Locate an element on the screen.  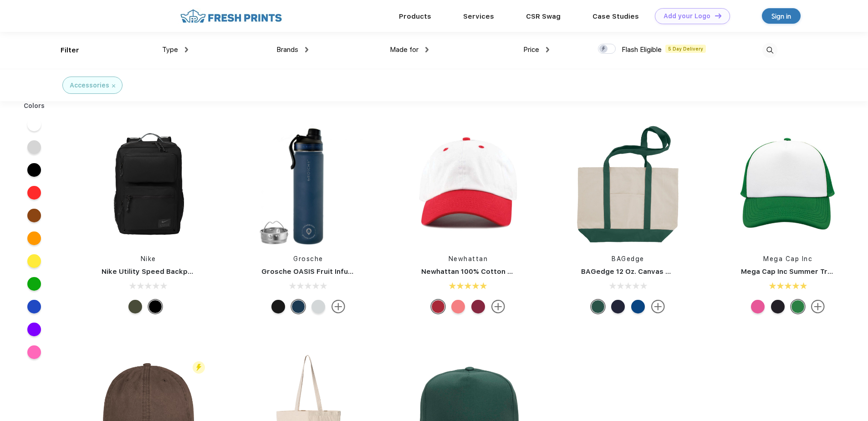
a: Nike is located at coordinates (149, 259).